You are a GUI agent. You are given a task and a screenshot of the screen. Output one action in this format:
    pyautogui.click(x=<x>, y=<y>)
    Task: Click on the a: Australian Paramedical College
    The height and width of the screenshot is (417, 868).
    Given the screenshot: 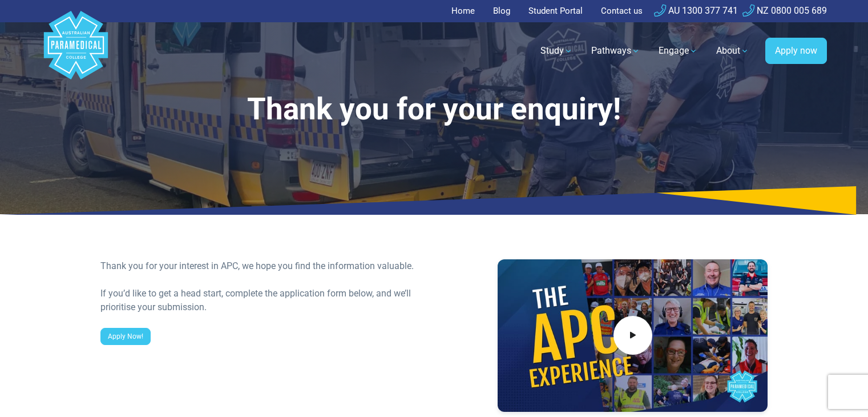 What is the action you would take?
    pyautogui.click(x=76, y=50)
    